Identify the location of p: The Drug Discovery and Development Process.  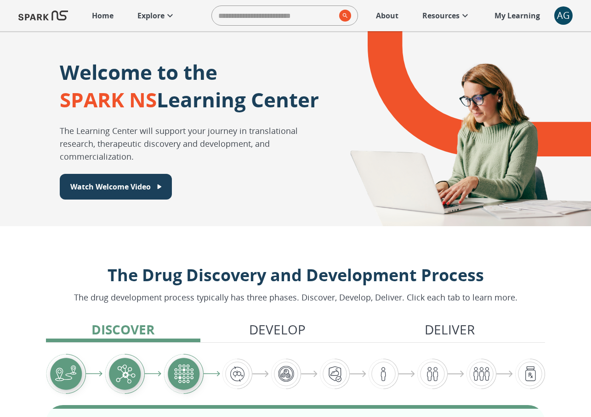
(295, 276).